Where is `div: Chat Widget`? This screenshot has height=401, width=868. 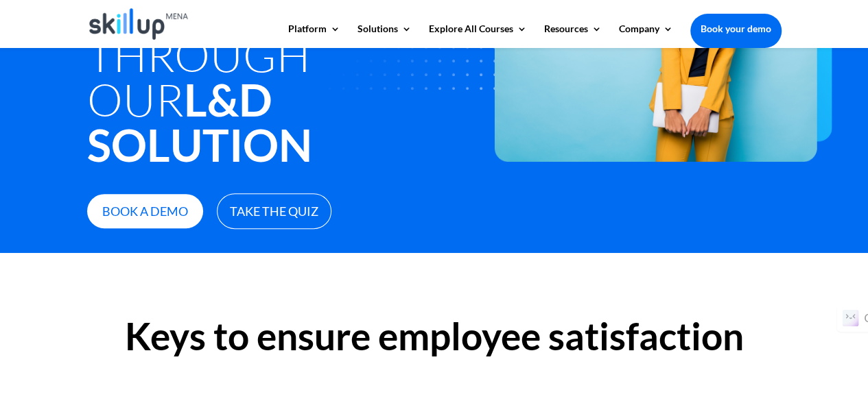 div: Chat Widget is located at coordinates (834, 369).